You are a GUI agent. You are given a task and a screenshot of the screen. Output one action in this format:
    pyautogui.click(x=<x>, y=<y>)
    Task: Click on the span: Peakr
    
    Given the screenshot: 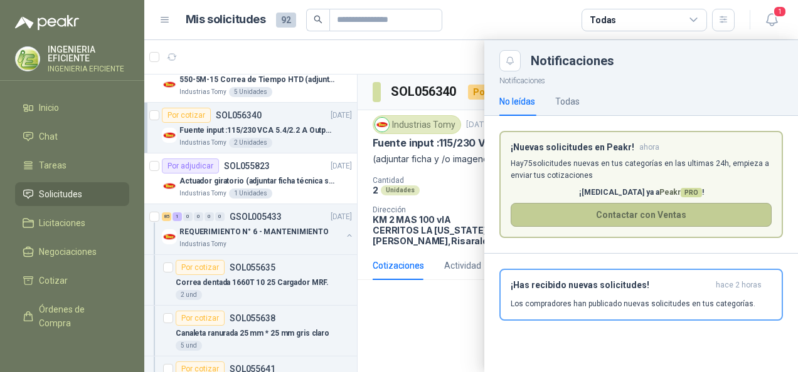 What is the action you would take?
    pyautogui.click(x=680, y=192)
    